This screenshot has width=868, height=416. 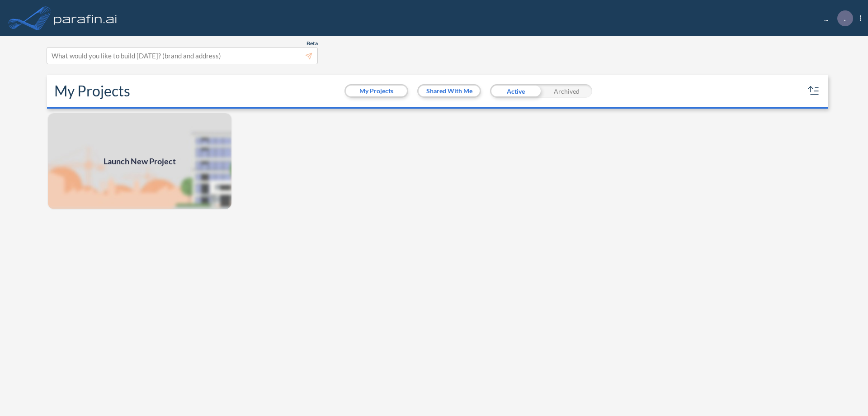 I want to click on img: add, so click(x=140, y=161).